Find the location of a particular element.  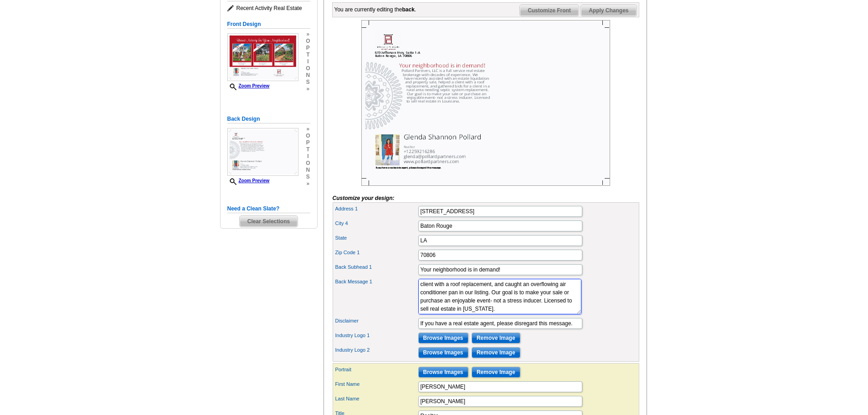

label: Portrait is located at coordinates (377, 370).